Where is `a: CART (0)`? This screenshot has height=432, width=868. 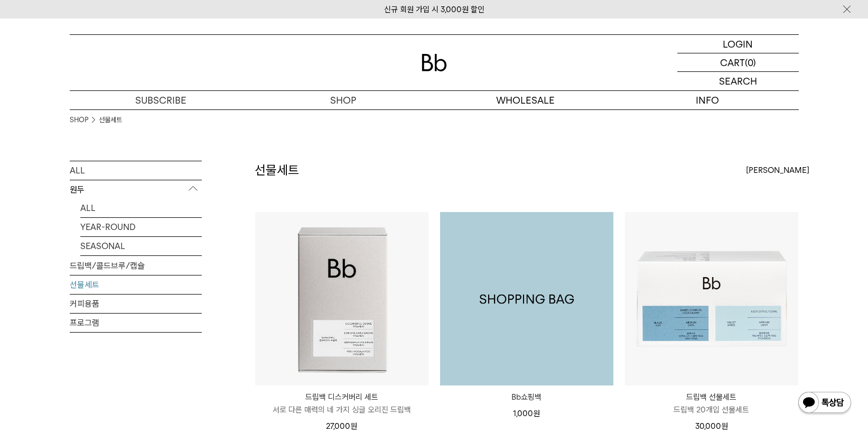
a: CART (0) is located at coordinates (738, 63).